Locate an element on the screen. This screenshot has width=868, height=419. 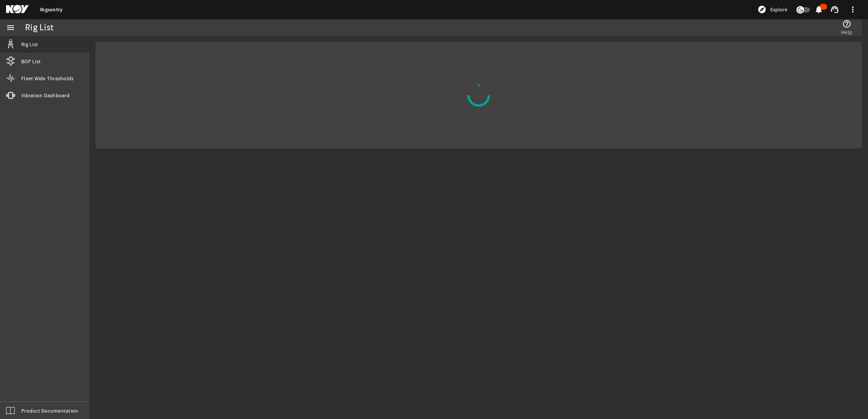
mat-icon: explore is located at coordinates (762, 10).